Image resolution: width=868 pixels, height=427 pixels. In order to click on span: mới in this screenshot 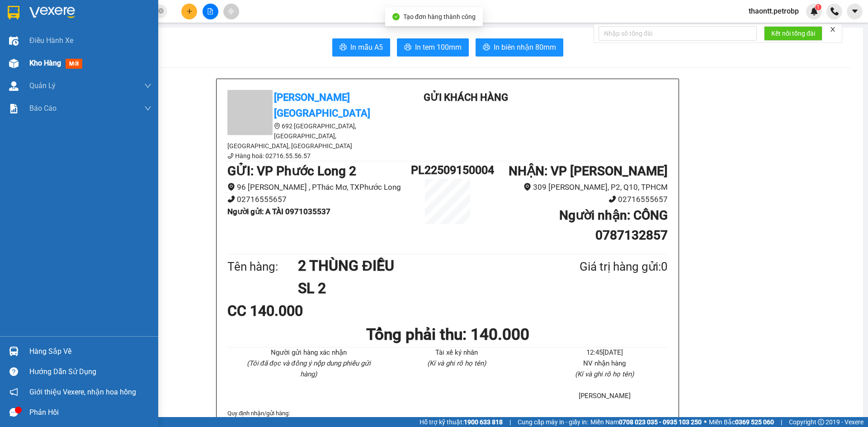, I will do `click(74, 64)`.